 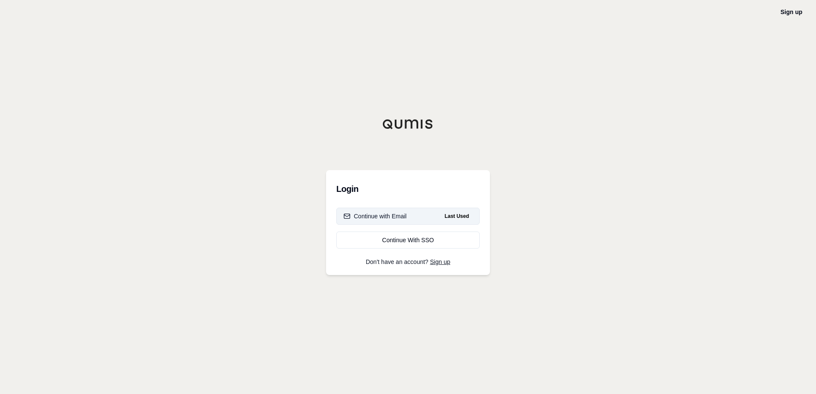 What do you see at coordinates (408, 124) in the screenshot?
I see `img: Qumis` at bounding box center [408, 124].